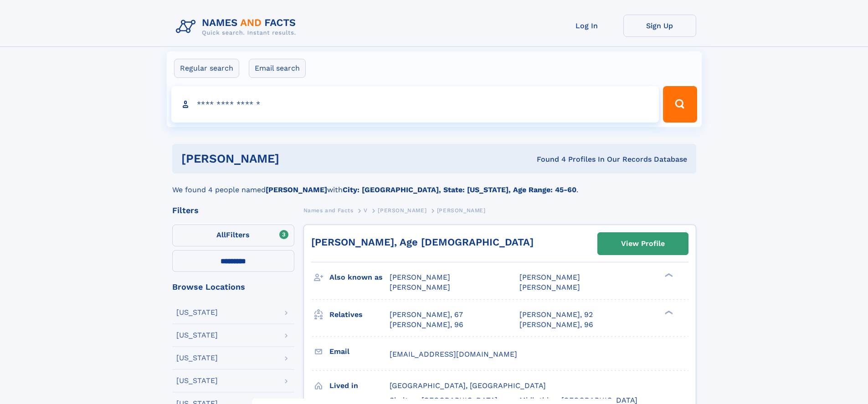 This screenshot has width=868, height=404. What do you see at coordinates (680, 105) in the screenshot?
I see `button: Search Button` at bounding box center [680, 105].